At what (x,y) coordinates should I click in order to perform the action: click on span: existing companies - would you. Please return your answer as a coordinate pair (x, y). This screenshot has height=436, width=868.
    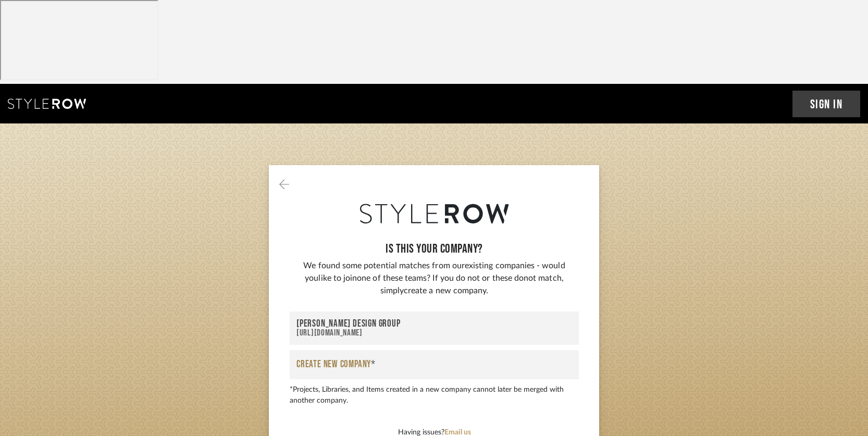
    Looking at the image, I should click on (434, 272).